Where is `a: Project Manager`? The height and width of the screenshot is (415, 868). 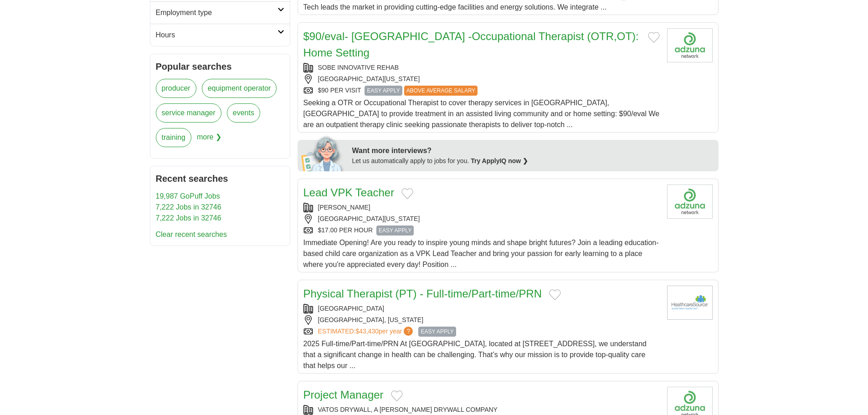
a: Project Manager is located at coordinates (344, 394).